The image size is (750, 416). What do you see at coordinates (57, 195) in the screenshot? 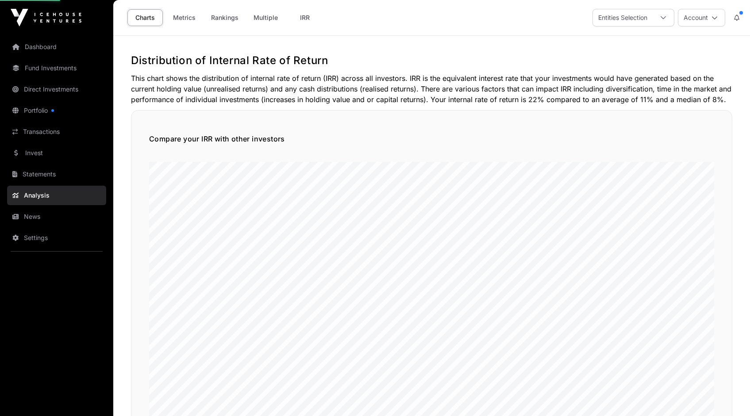
I see `a: Analysis` at bounding box center [57, 195].